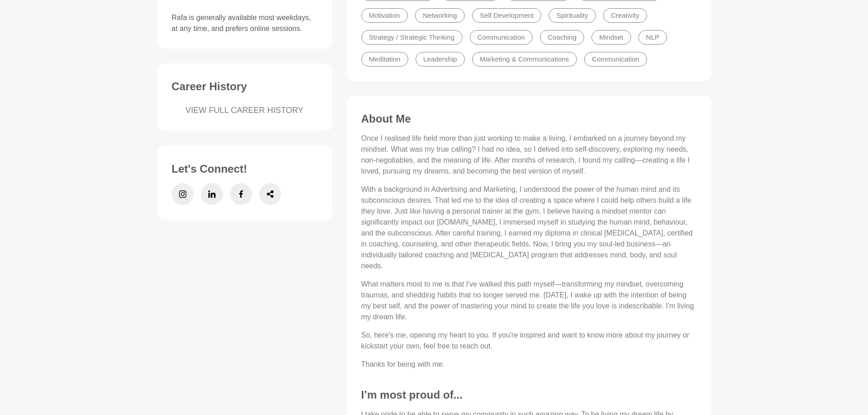 The width and height of the screenshot is (868, 415). I want to click on h3: Career History, so click(245, 86).